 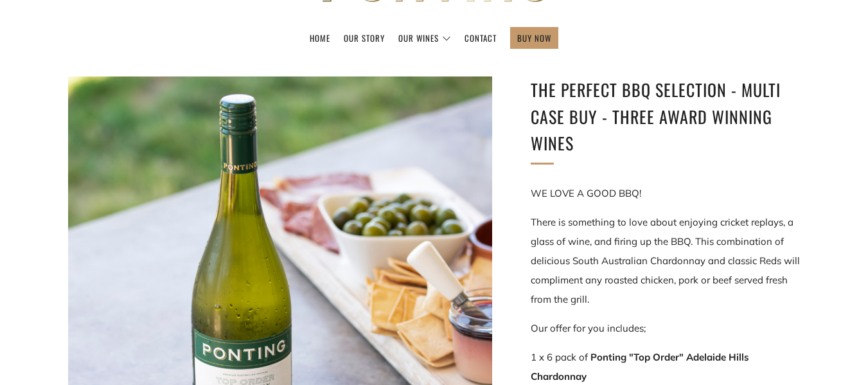 I want to click on p: There is something to love about enjoying cricket replays, a glass of wine, and firing up the BBQ..., so click(x=665, y=261).